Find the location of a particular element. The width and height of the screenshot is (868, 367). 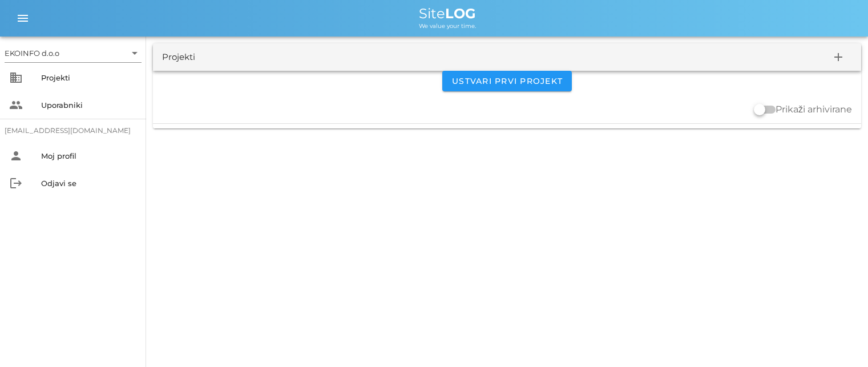

button: Ustvari prvi projekt is located at coordinates (507, 81).